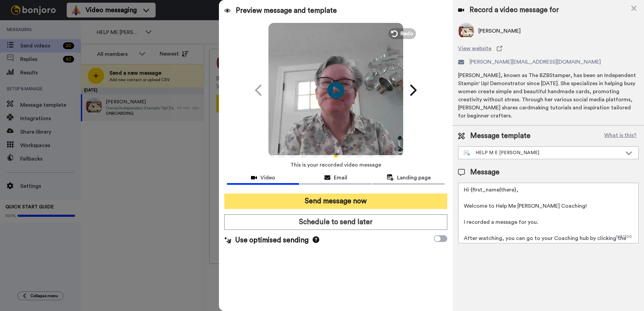  What do you see at coordinates (621, 136) in the screenshot?
I see `button: What is this?` at bounding box center [621, 136].